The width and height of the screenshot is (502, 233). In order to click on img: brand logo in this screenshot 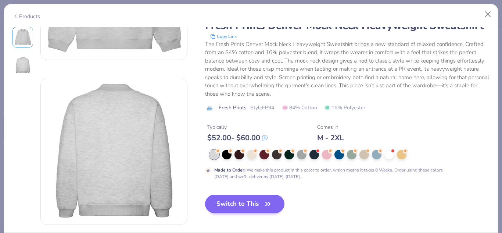, I will do `click(210, 108)`.